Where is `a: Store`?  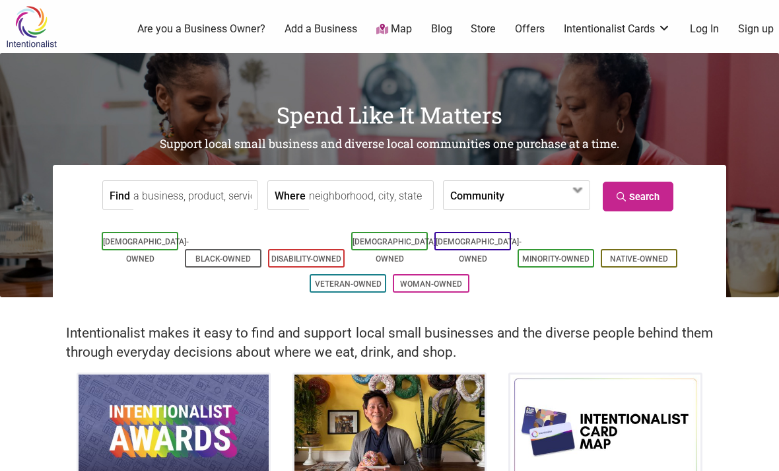 a: Store is located at coordinates (483, 29).